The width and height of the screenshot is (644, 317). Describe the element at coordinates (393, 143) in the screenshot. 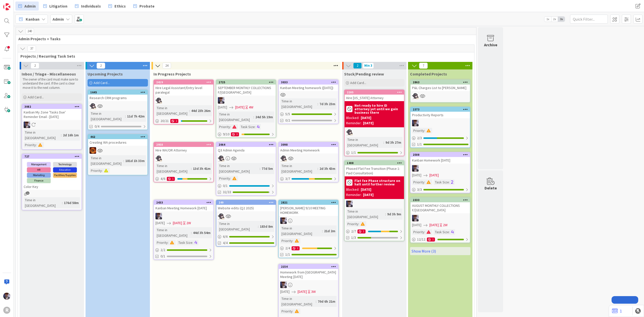

I see `div: 9d 3h 27m` at that location.